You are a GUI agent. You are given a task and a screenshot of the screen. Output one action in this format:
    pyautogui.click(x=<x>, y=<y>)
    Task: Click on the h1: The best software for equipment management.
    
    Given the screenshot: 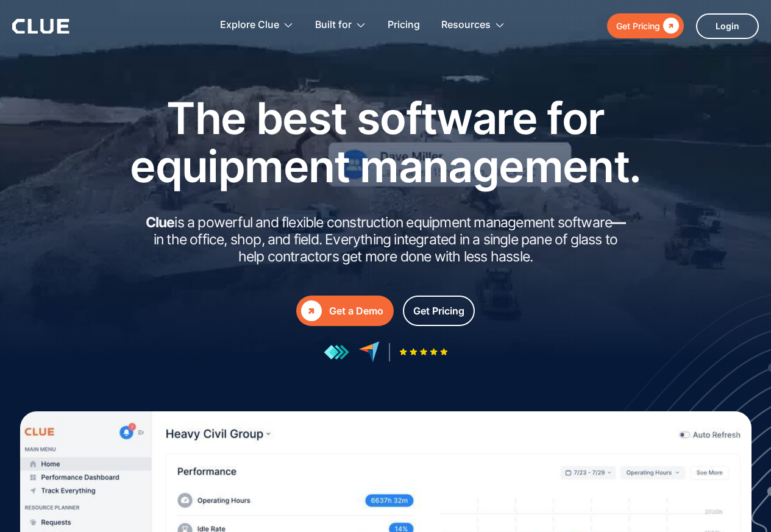 What is the action you would take?
    pyautogui.click(x=386, y=142)
    